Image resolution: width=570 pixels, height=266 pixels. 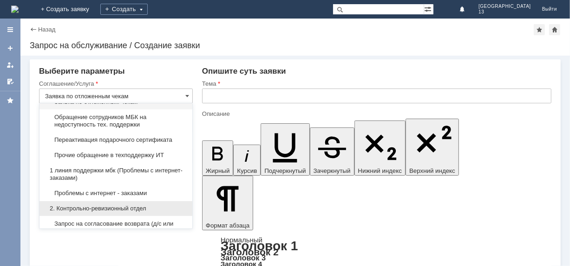 What do you see at coordinates (332, 171) in the screenshot?
I see `span: Зачеркнутый` at bounding box center [332, 171].